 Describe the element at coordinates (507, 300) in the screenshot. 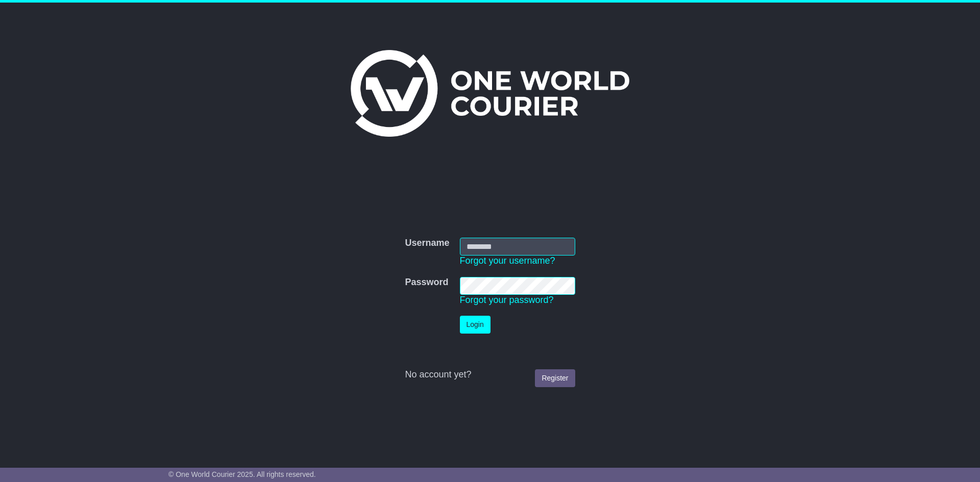

I see `a: Forgot your password?` at that location.